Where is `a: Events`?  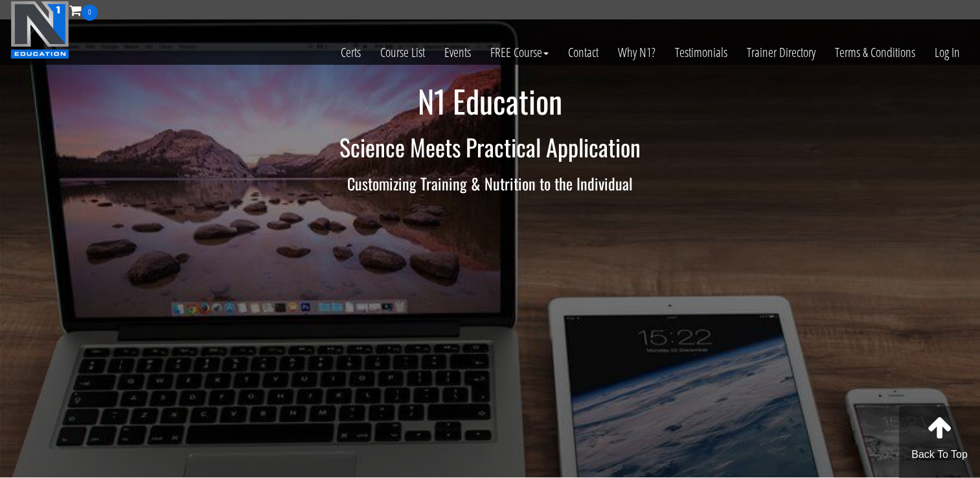 a: Events is located at coordinates (458, 53).